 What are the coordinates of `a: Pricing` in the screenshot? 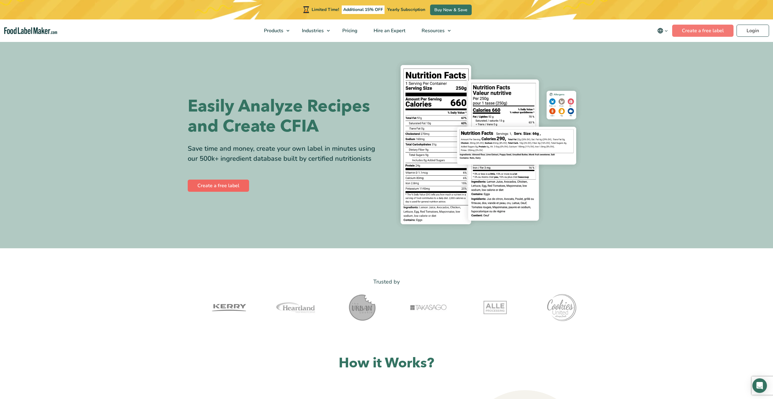 It's located at (349, 31).